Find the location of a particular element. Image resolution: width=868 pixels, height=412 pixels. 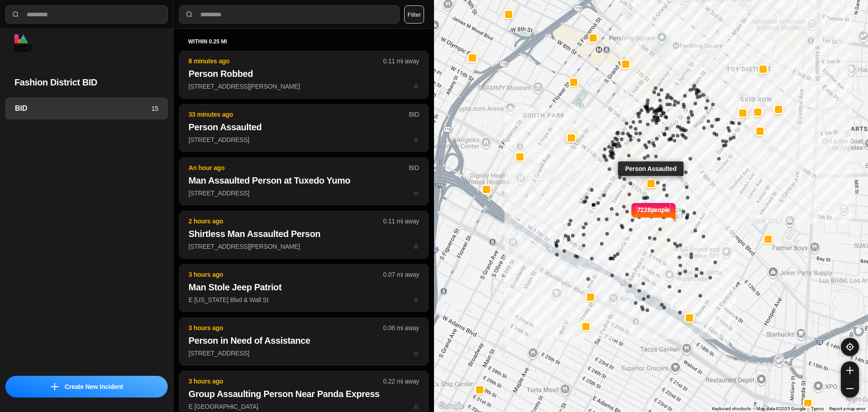

p: Create New Incident is located at coordinates (93, 387).